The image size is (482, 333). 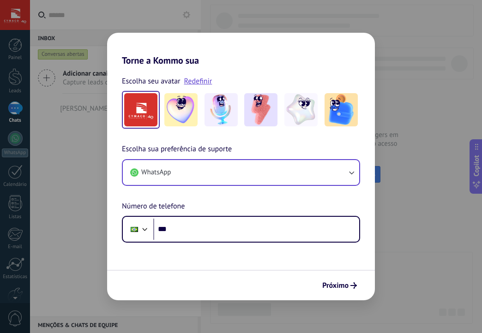 I want to click on span: Próximo, so click(x=335, y=286).